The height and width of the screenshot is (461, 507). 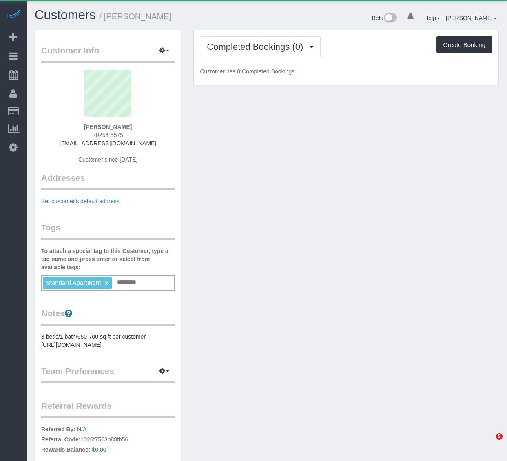 I want to click on legend: Notes, so click(x=108, y=316).